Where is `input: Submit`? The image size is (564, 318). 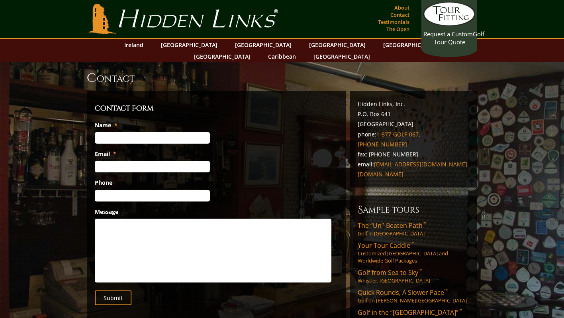
input: Submit is located at coordinates (113, 297).